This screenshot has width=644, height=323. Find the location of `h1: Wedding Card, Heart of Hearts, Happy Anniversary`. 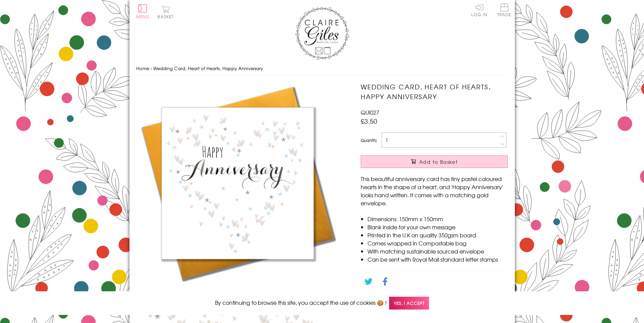

h1: Wedding Card, Heart of Hearts, Happy Anniversary is located at coordinates (434, 92).